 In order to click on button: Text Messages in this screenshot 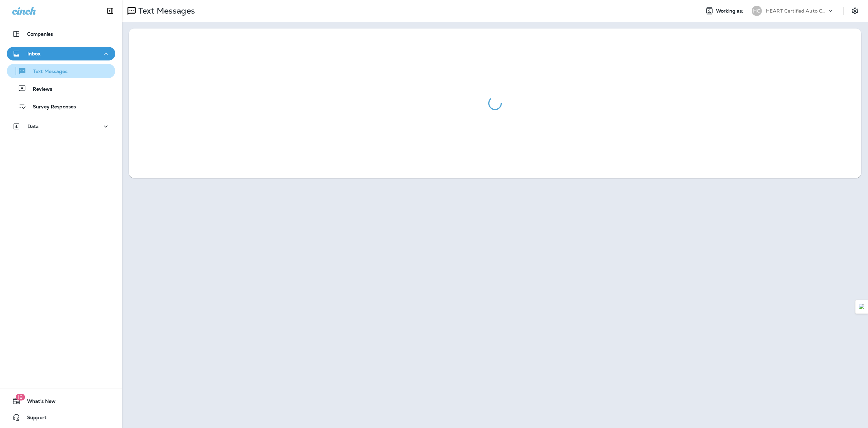, I will do `click(61, 71)`.